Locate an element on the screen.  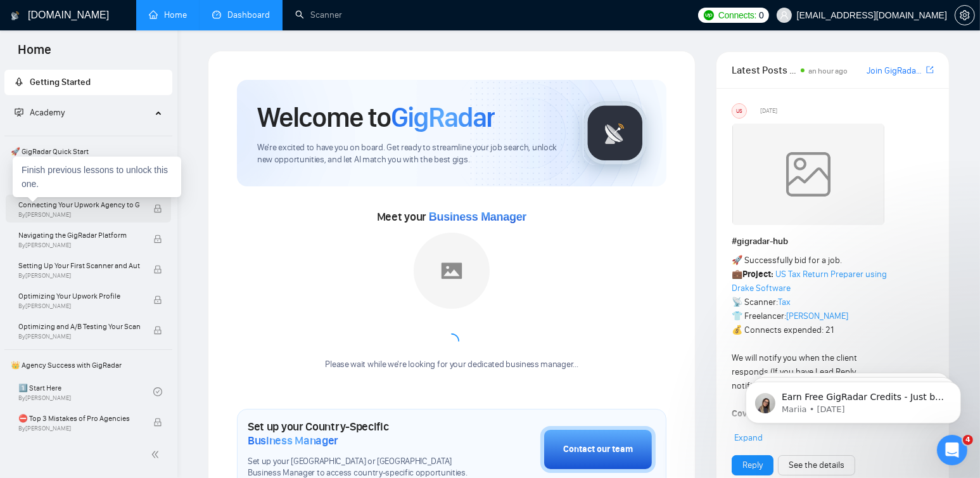
div: Finish previous lessons to unlock this one. is located at coordinates (97, 177).